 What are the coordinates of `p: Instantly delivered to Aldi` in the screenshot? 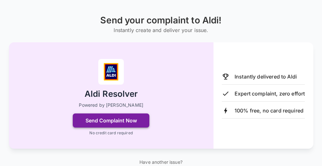 It's located at (266, 76).